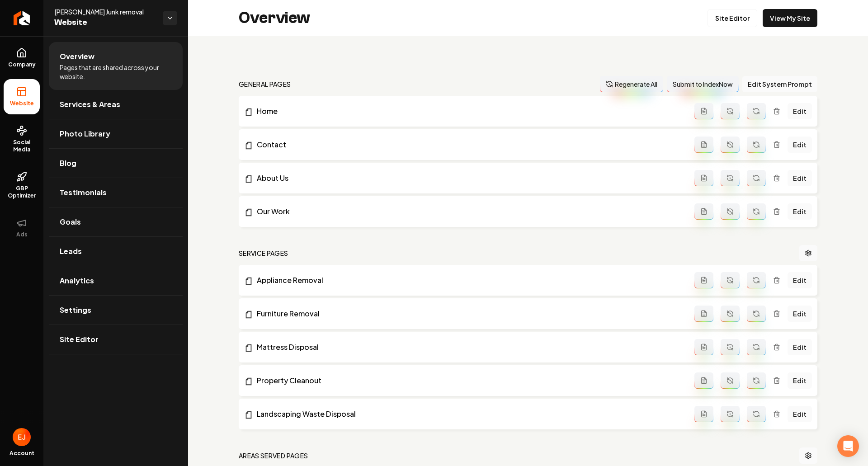  I want to click on a: Furniture Removal, so click(469, 313).